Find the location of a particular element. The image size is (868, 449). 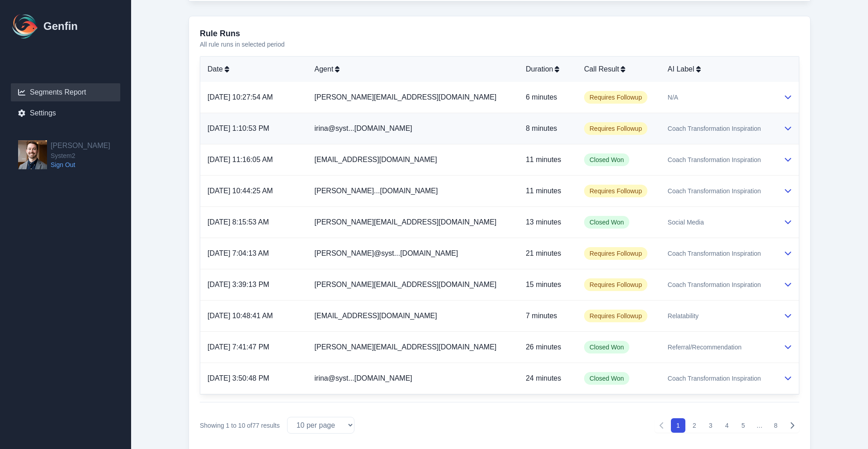

span: Referral/Recommendation is located at coordinates (704, 347).